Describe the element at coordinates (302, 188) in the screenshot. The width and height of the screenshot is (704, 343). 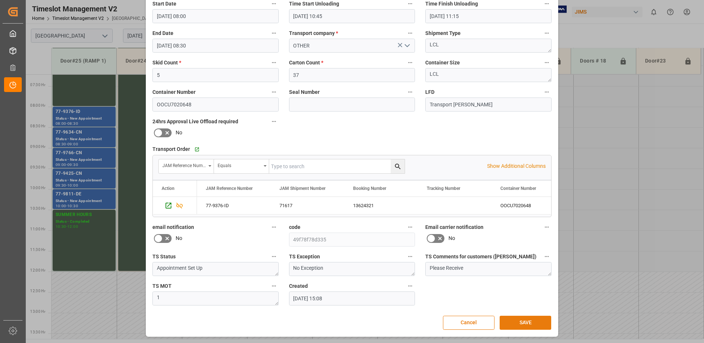
I see `span: JAM Shipment Number` at that location.